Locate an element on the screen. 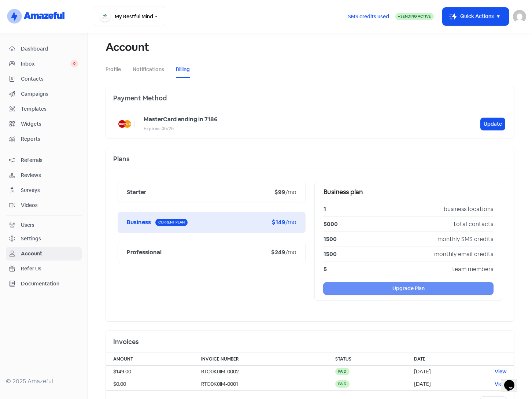 The height and width of the screenshot is (399, 532). b: 5000 is located at coordinates (330, 224).